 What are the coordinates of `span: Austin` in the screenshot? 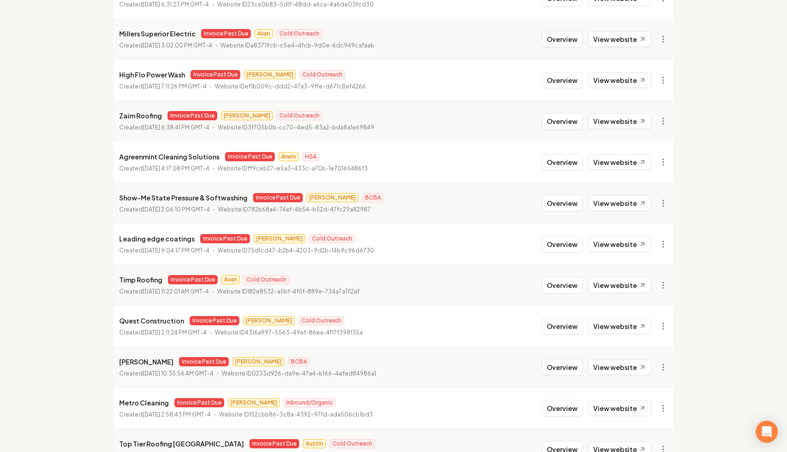 It's located at (315, 443).